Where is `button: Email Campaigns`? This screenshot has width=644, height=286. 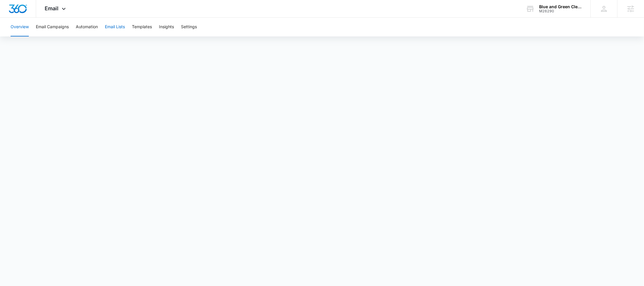 button: Email Campaigns is located at coordinates (52, 27).